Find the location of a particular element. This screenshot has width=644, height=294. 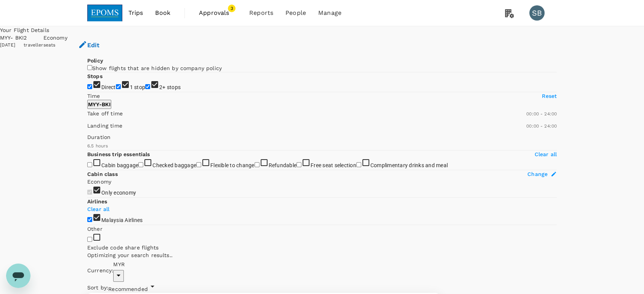

div: traveller is located at coordinates (33, 45).